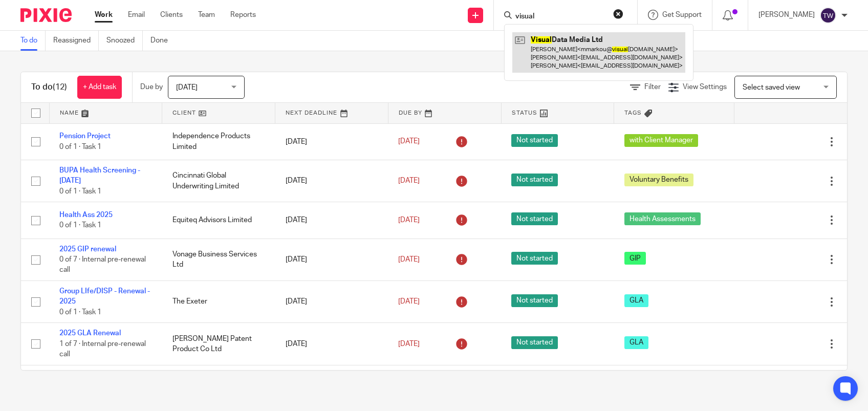 This screenshot has width=868, height=411. Describe the element at coordinates (218, 142) in the screenshot. I see `td: Independence Products Limited` at that location.